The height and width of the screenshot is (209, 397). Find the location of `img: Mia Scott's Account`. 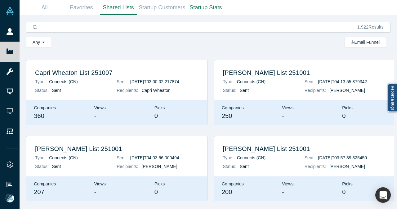

img: Mia Scott's Account is located at coordinates (10, 198).